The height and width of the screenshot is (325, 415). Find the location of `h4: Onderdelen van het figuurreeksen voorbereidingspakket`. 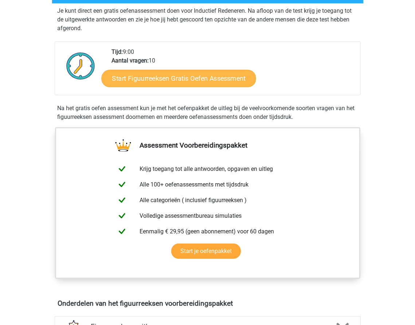

h4: Onderdelen van het figuurreeksen voorbereidingspakket is located at coordinates (208, 304).